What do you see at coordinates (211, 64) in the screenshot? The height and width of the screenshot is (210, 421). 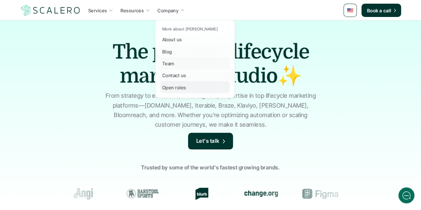 I see `h1: The premier lifecycle marketing studio✨` at bounding box center [211, 64].